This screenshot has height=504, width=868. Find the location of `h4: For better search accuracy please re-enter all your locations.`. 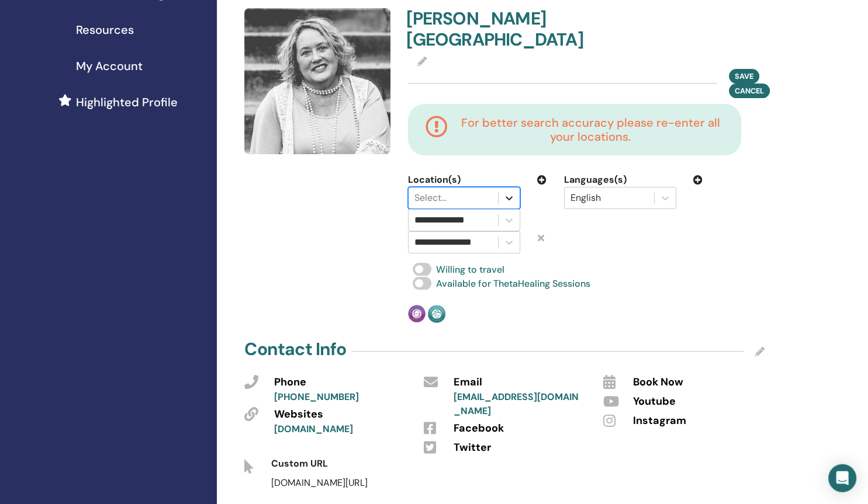

h4: For better search accuracy please re-enter all your locations. is located at coordinates (590, 130).